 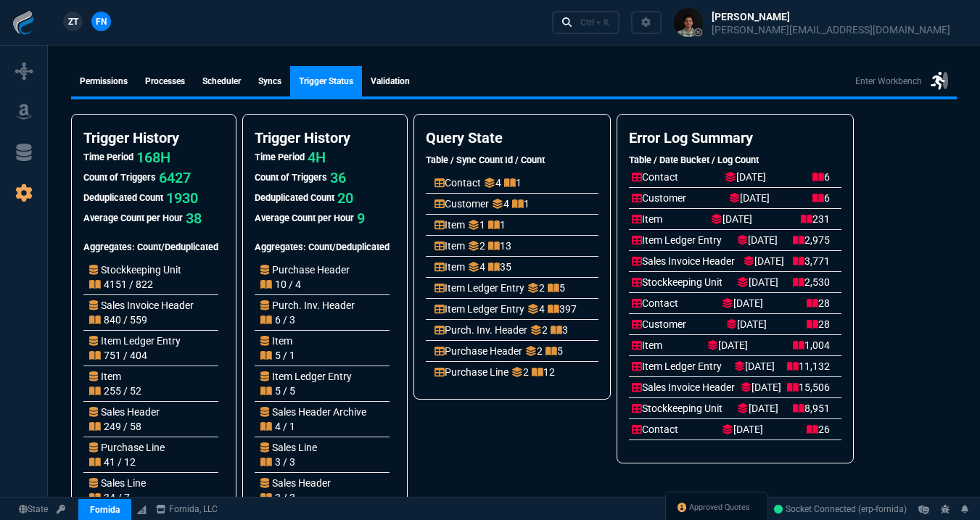 What do you see at coordinates (325, 138) in the screenshot?
I see `h4: Trigger History` at bounding box center [325, 138].